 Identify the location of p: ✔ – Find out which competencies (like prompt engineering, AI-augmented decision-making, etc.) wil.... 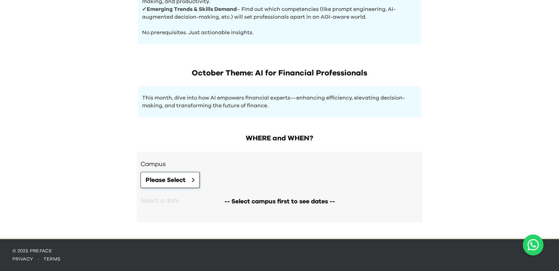
(280, 13).